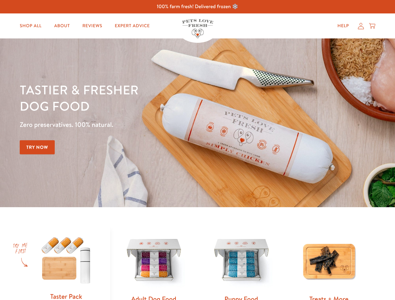 The width and height of the screenshot is (395, 300). Describe the element at coordinates (343, 26) in the screenshot. I see `a: Help` at that location.